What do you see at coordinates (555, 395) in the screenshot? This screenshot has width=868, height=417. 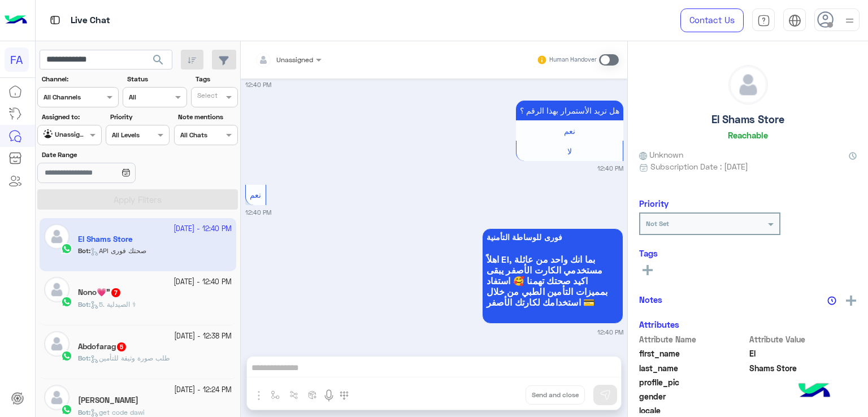 I see `button: Send and close` at bounding box center [555, 395].